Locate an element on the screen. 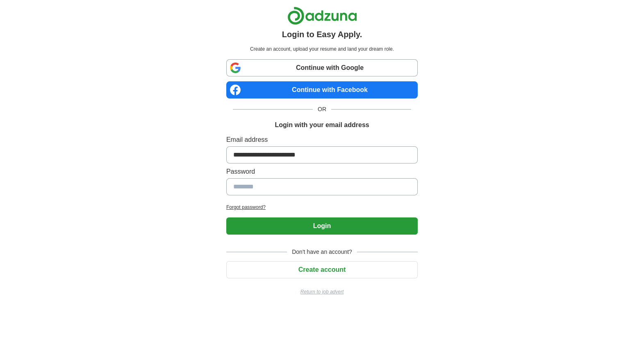 This screenshot has width=644, height=356. img: Adzuna logo is located at coordinates (322, 16).